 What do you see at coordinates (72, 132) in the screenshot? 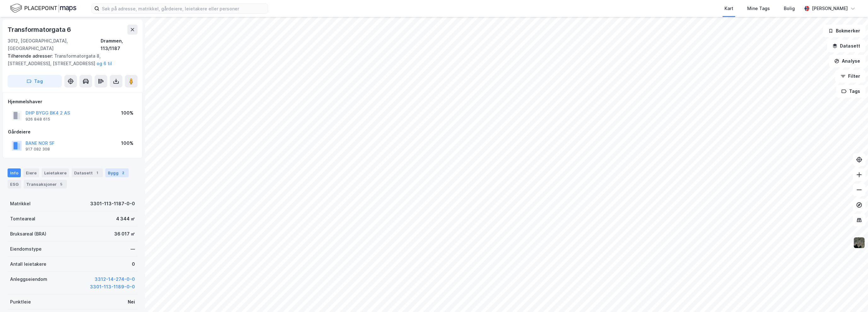
I see `div: Gårdeiere` at bounding box center [72, 132].